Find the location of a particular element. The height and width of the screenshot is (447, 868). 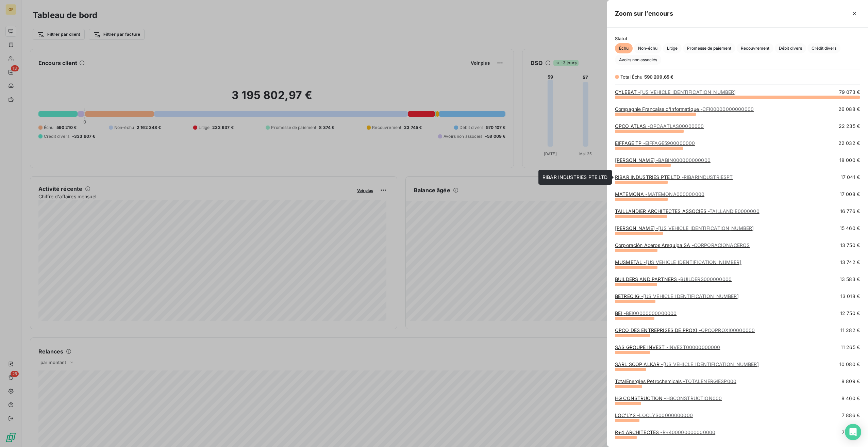

span: 13 750 € is located at coordinates (850, 246).